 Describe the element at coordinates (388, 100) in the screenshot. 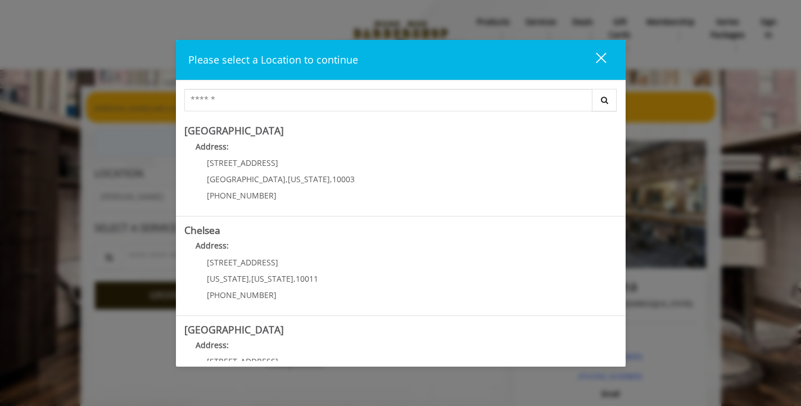

I see `input: Search Center` at that location.